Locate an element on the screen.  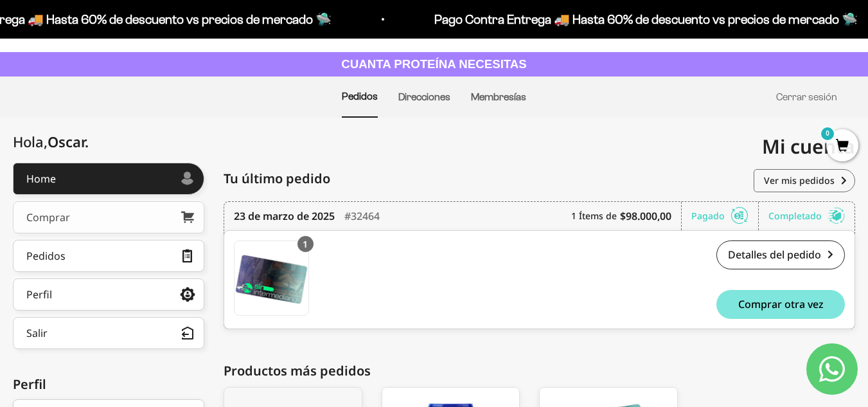
button: Salir is located at coordinates (109, 333).